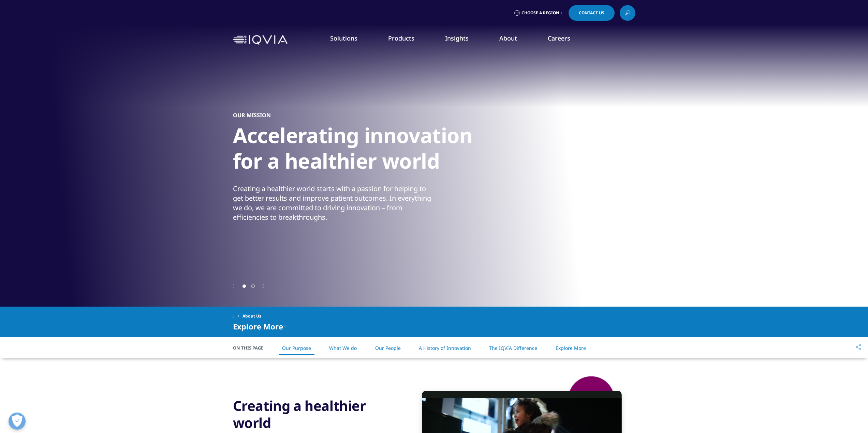 This screenshot has width=868, height=433. I want to click on span: About Us, so click(252, 316).